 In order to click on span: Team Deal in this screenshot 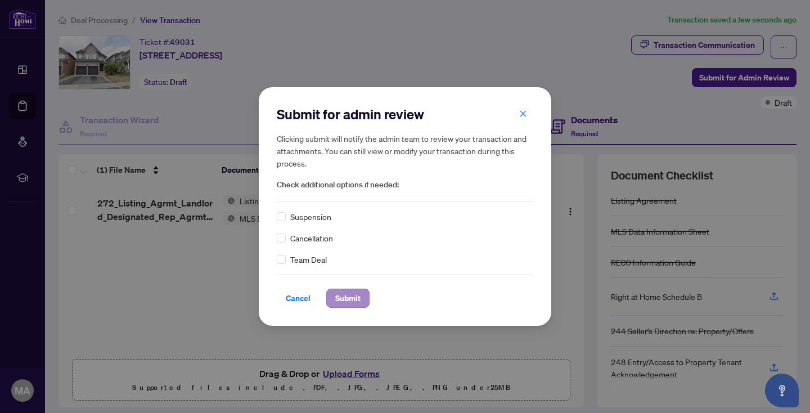, I will do `click(308, 259)`.